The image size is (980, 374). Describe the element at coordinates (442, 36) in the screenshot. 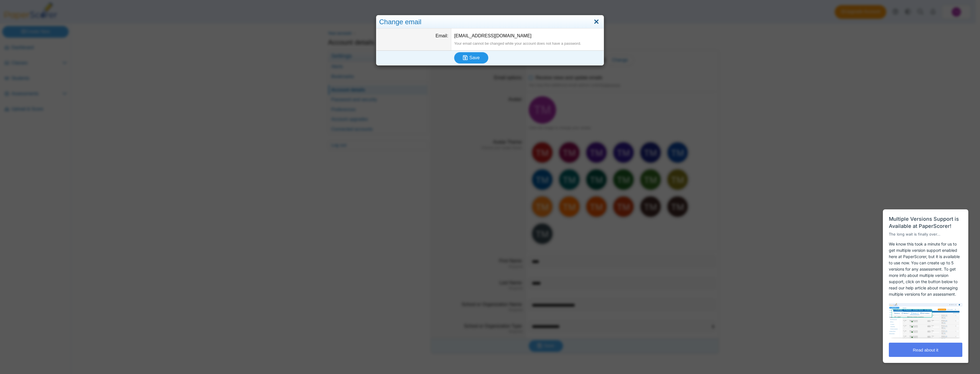

I see `label: Email` at that location.